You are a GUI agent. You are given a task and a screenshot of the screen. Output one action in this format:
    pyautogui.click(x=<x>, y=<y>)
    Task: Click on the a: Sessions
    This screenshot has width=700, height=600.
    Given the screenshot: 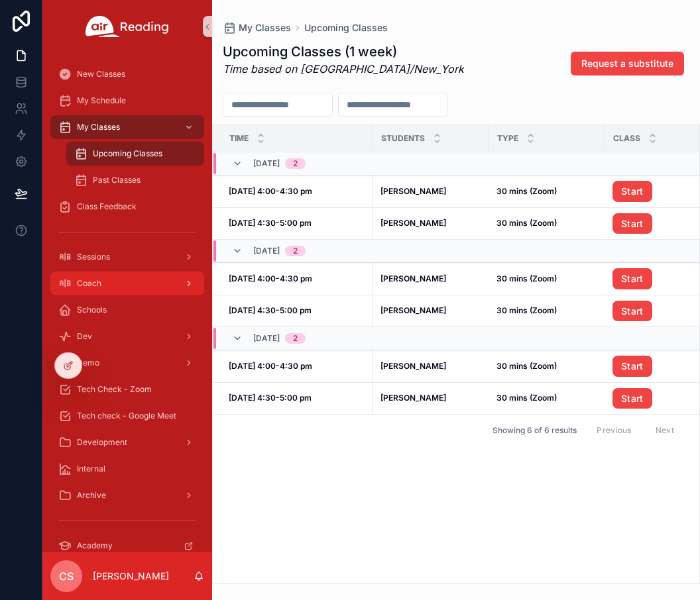 What is the action you would take?
    pyautogui.click(x=128, y=257)
    